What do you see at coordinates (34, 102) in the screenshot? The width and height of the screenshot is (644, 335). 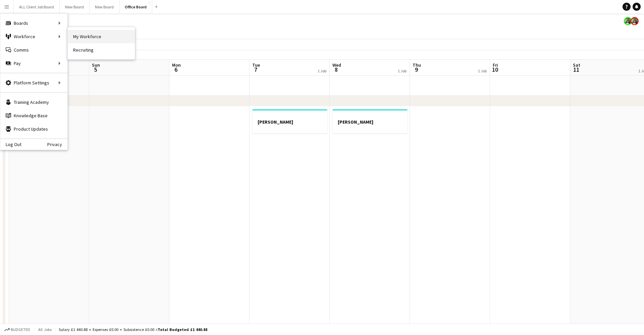 I see `a: Training Academy` at bounding box center [34, 102].